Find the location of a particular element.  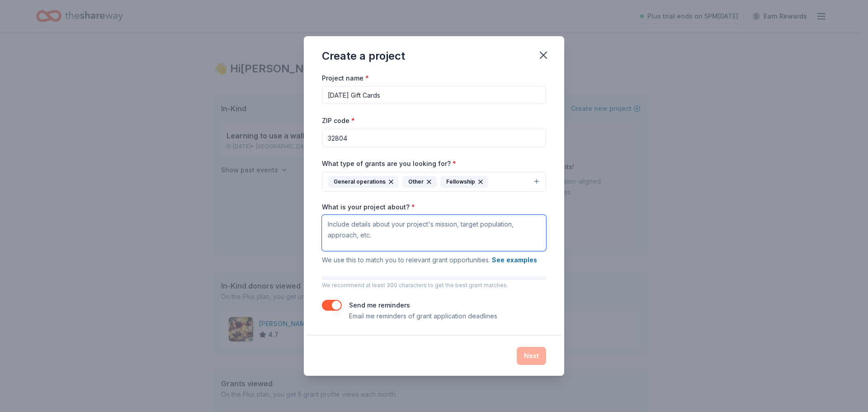

p: Email me reminders of grant application deadlines is located at coordinates (423, 316).